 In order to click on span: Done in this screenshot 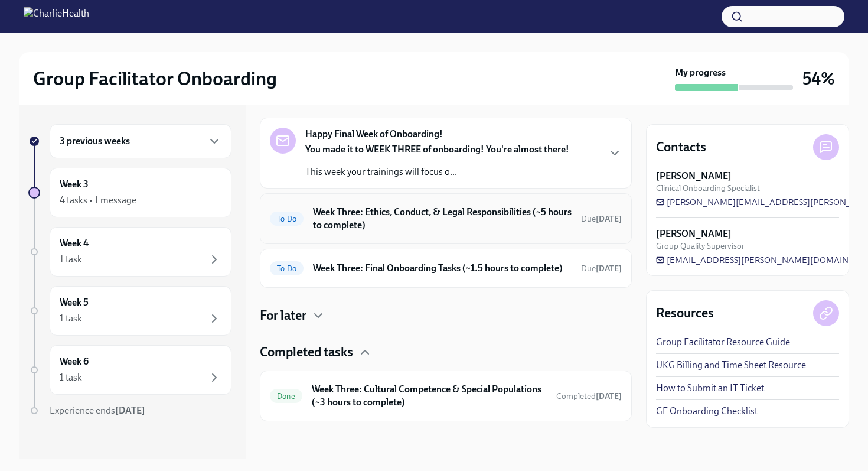, I will do `click(286, 396)`.